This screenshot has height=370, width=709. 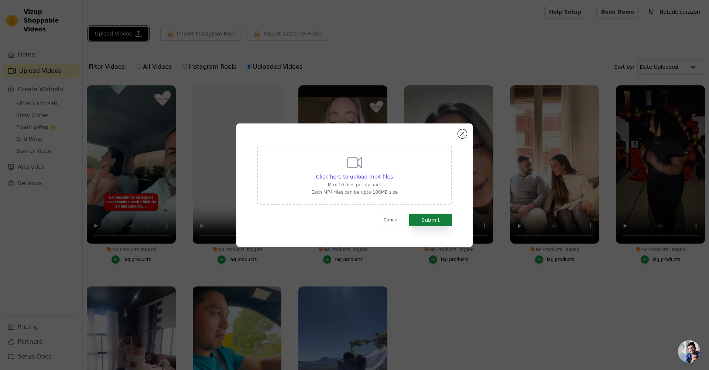 I want to click on span: Click here to upload mp4 files, so click(x=354, y=176).